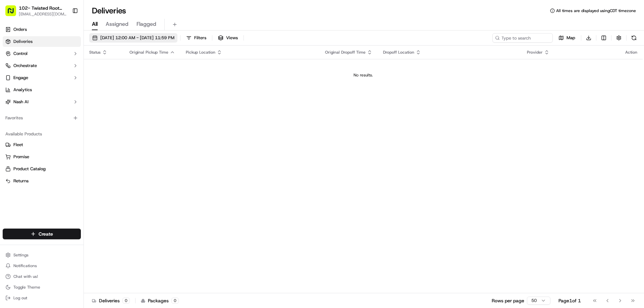  Describe the element at coordinates (21, 181) in the screenshot. I see `span: Returns` at that location.